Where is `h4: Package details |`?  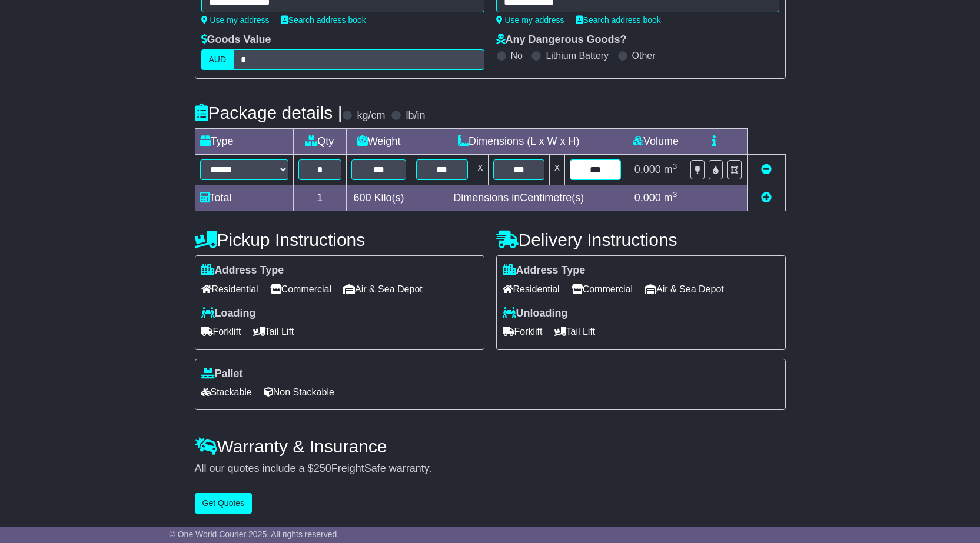
h4: Package details | is located at coordinates (268, 112).